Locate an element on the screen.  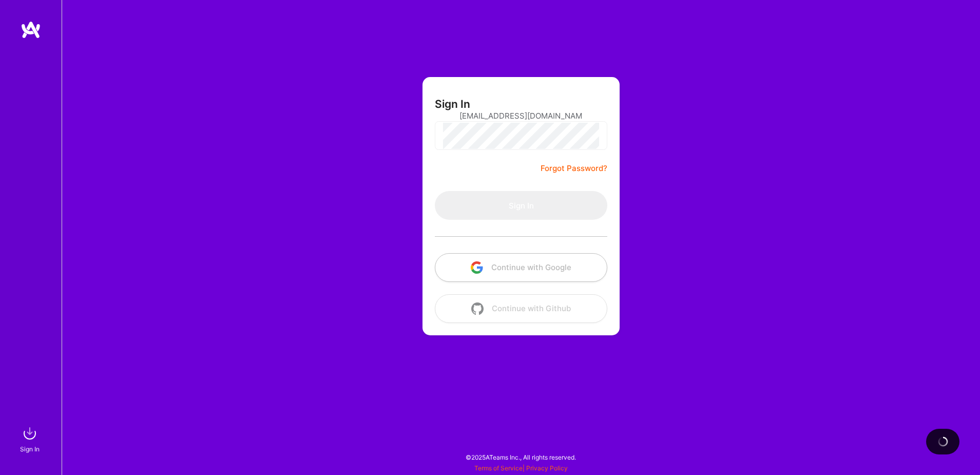
button: Sign In is located at coordinates (521, 205).